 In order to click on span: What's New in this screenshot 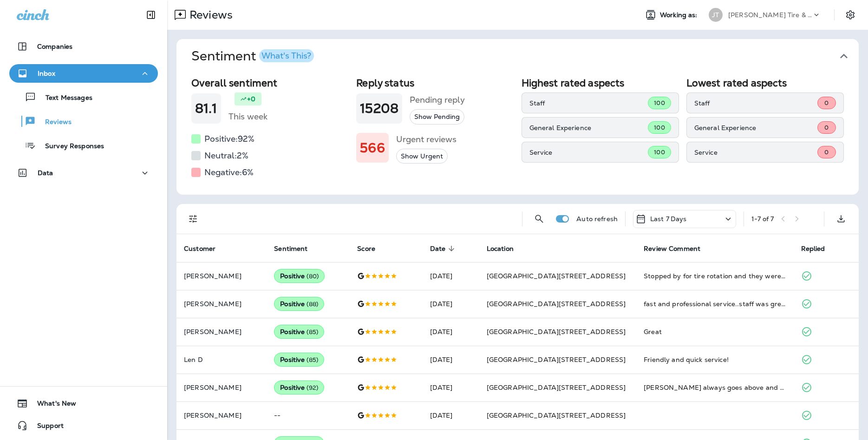, I will do `click(52, 405)`.